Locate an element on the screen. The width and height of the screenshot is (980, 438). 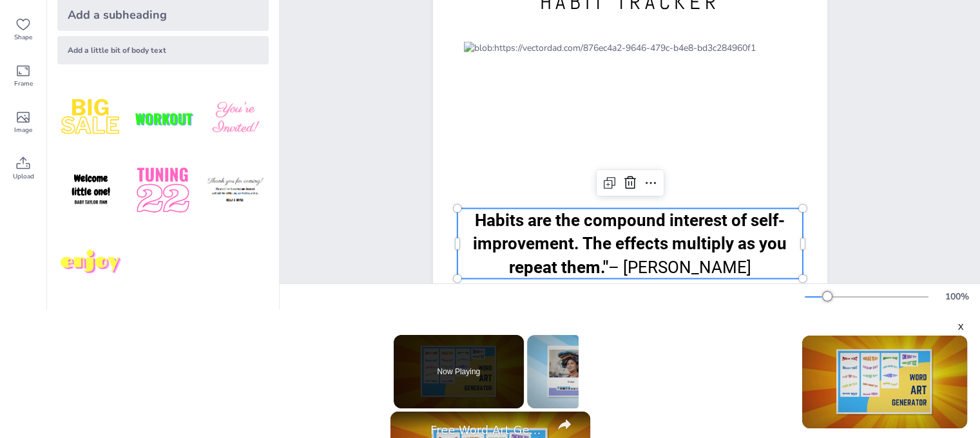
img: M7yqmqo.png is located at coordinates (91, 263).